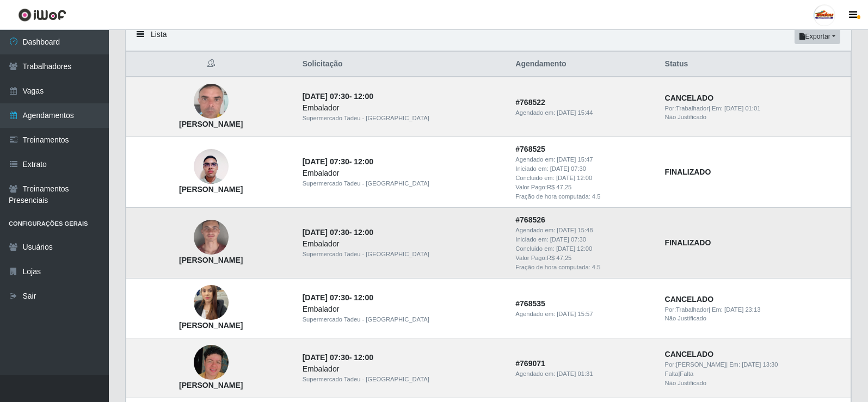 Image resolution: width=868 pixels, height=402 pixels. What do you see at coordinates (530, 220) in the screenshot?
I see `strong: # 768526` at bounding box center [530, 220].